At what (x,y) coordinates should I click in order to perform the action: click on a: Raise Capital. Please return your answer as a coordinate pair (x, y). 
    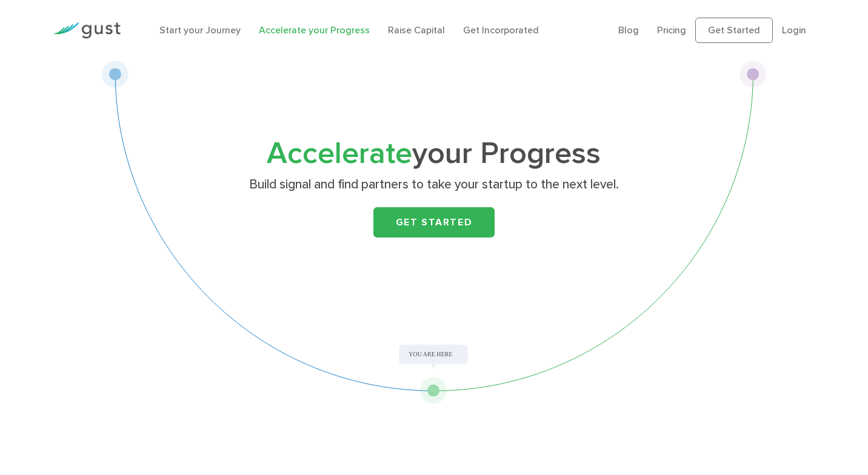
    Looking at the image, I should click on (416, 30).